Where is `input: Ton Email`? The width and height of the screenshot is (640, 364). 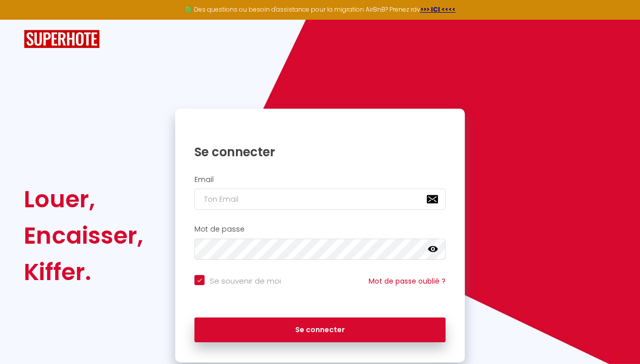
input: Ton Email is located at coordinates (320, 199).